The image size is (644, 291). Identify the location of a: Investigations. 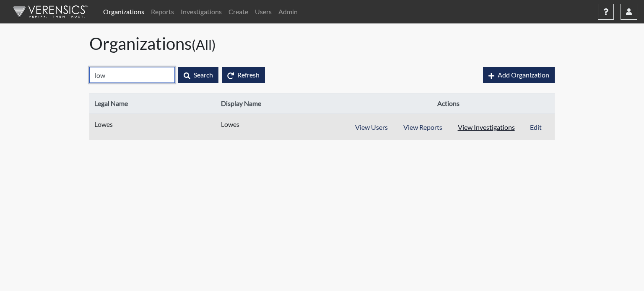
(201, 12).